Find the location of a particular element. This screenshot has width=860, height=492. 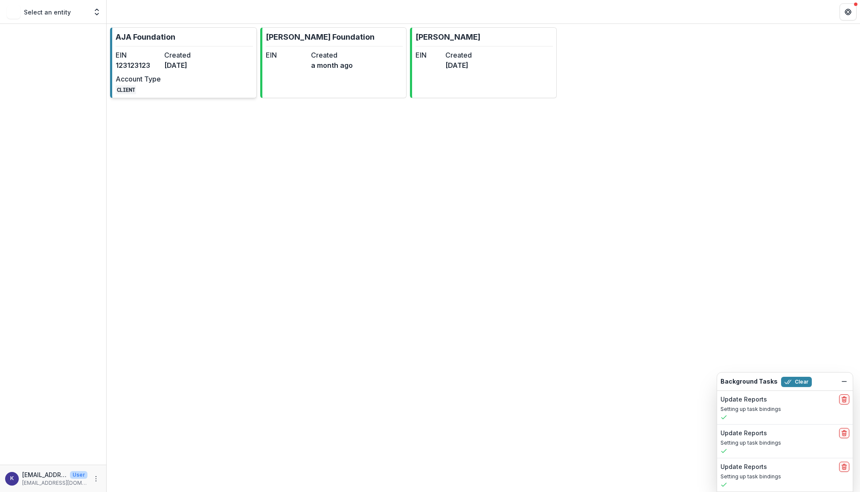

button: Dismiss is located at coordinates (844, 381).